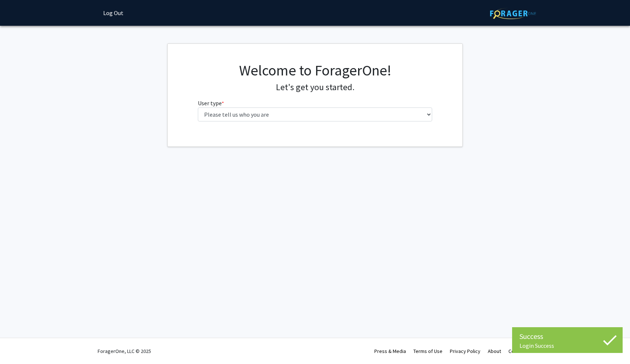 The image size is (630, 364). What do you see at coordinates (390, 351) in the screenshot?
I see `a: Press & Media` at bounding box center [390, 351].